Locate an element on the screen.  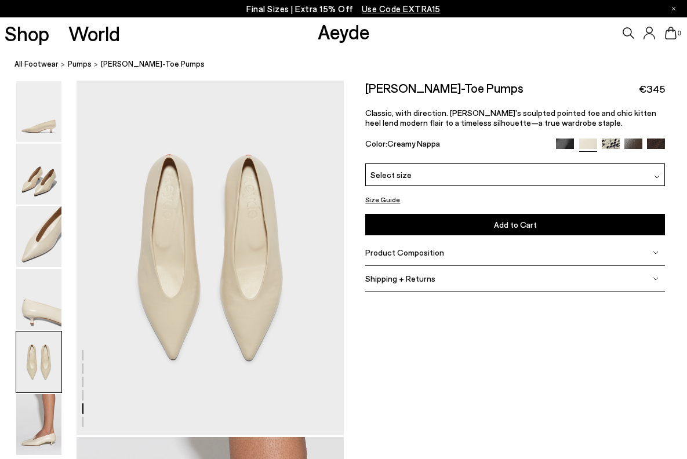
img: Clara Pointed-Toe Pumps - Image 6 is located at coordinates (39, 424).